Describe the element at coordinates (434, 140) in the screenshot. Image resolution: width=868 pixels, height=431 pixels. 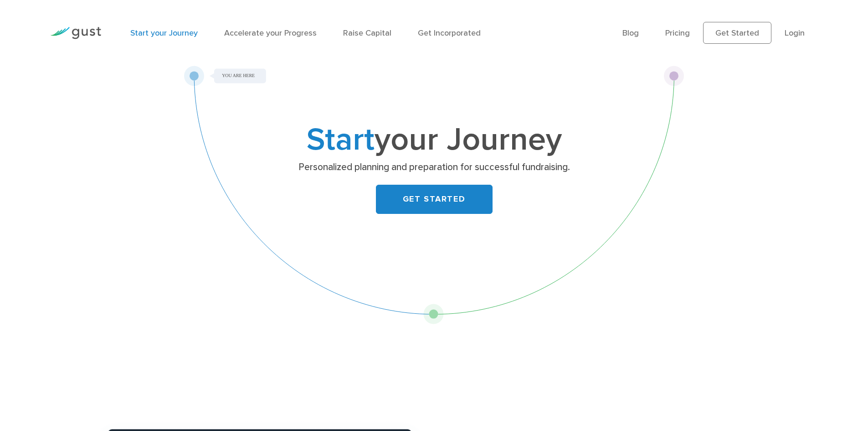
I see `h1: your Journey` at that location.